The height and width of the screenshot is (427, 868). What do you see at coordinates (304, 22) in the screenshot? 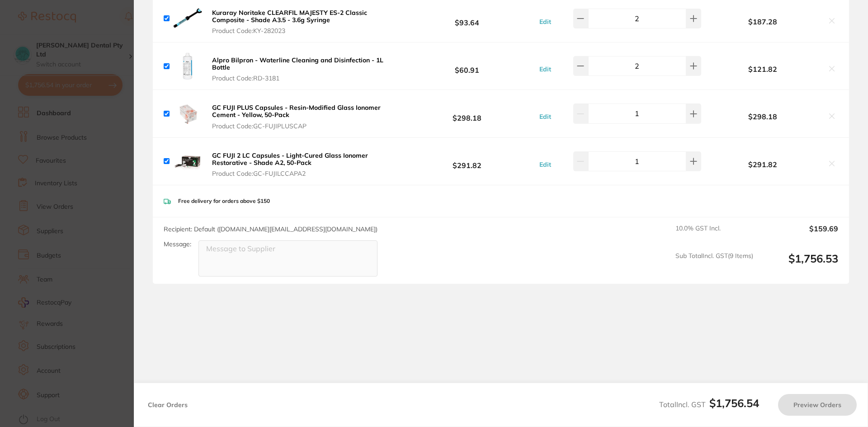
I see `button: Kuraray Noritake CLEARFIL MAJESTY ES-2 Classic Composite - Shade A3.5 - 3.6g Syringe Product Code...` at bounding box center [304, 22].